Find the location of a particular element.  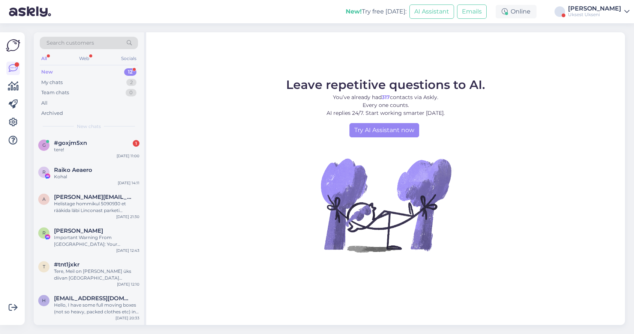

div: Uksest Ukseni is located at coordinates (595, 15).